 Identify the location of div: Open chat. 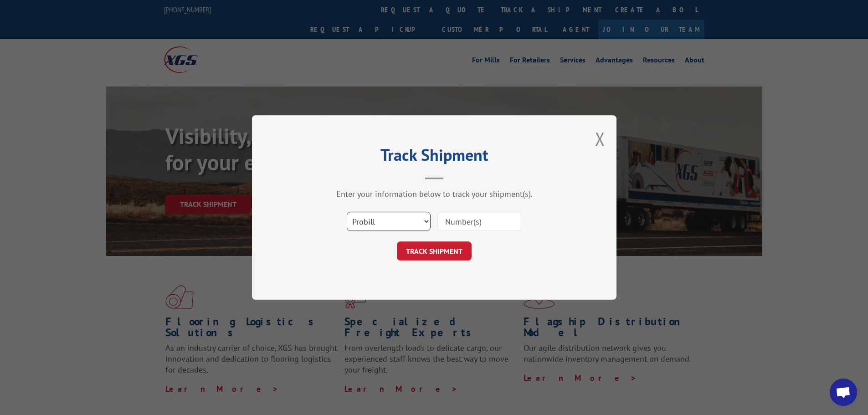
(843, 392).